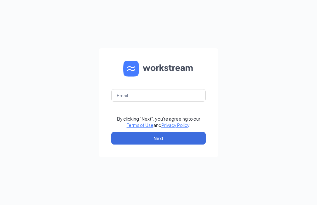 The image size is (317, 205). What do you see at coordinates (140, 125) in the screenshot?
I see `a: Terms of Use` at bounding box center [140, 125].